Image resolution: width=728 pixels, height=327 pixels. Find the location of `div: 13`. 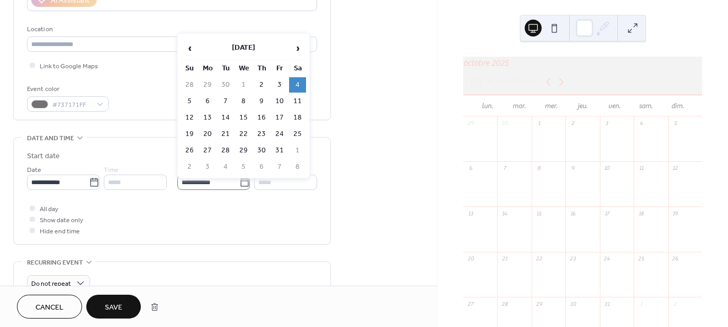

div: 13 is located at coordinates (470, 213).